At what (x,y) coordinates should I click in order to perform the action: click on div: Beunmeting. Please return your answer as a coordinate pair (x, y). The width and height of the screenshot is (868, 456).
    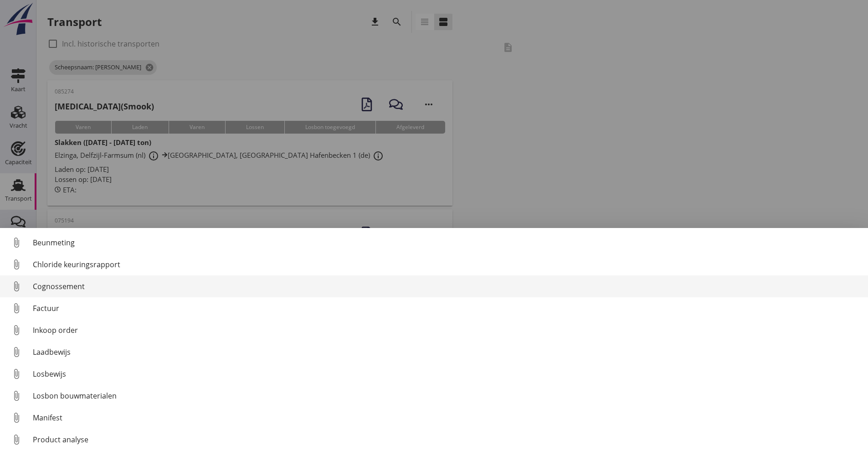
    Looking at the image, I should click on (446, 243).